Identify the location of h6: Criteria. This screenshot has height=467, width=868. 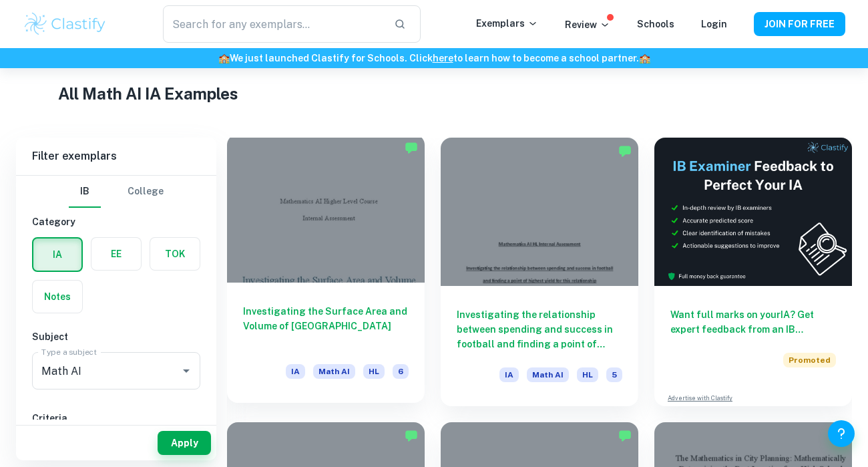
(116, 418).